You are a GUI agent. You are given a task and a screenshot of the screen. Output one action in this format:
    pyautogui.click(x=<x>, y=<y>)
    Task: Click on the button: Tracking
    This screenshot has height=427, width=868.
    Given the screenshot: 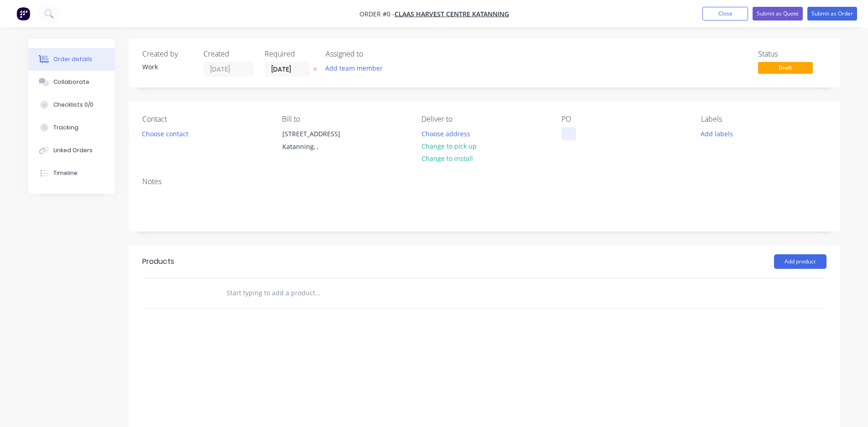 What is the action you would take?
    pyautogui.click(x=71, y=128)
    